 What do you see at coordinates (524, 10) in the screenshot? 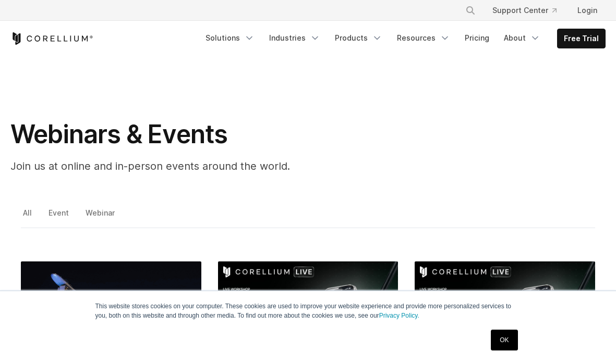
I see `a: Support Center` at bounding box center [524, 10].